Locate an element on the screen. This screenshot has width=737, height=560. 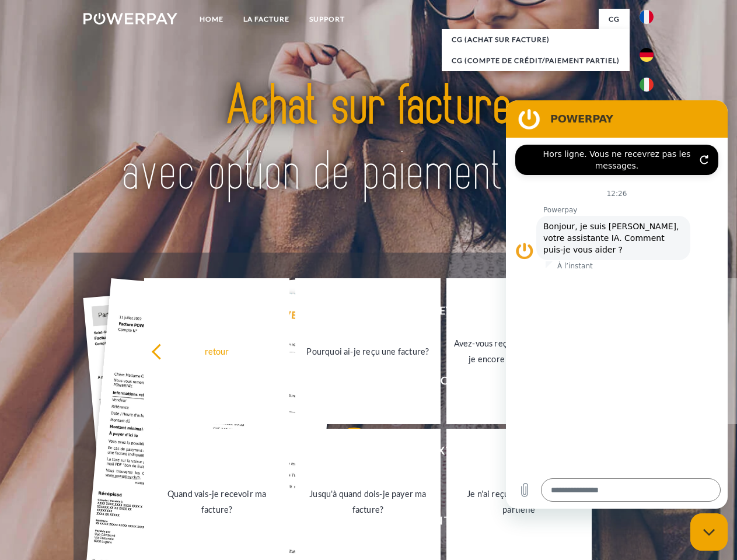
img: fr is located at coordinates (647, 17).